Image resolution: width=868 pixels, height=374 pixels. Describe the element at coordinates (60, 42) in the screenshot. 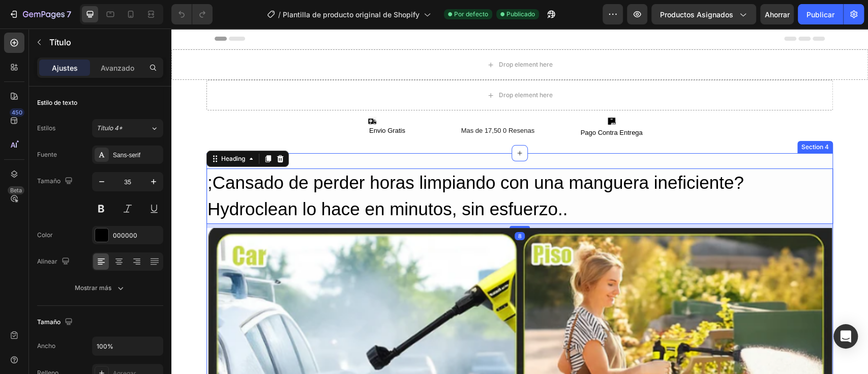

I see `font: Título` at that location.